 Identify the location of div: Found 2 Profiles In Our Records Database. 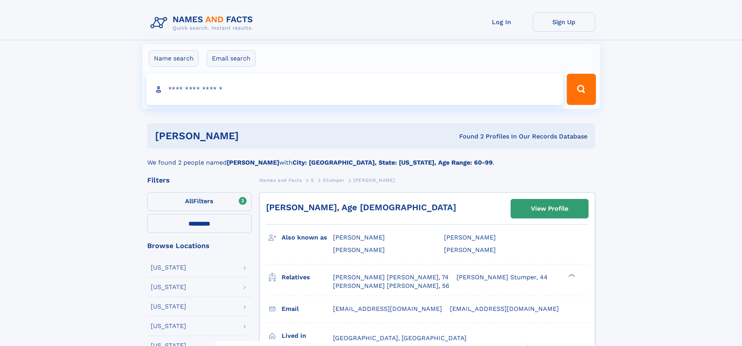
(468, 136).